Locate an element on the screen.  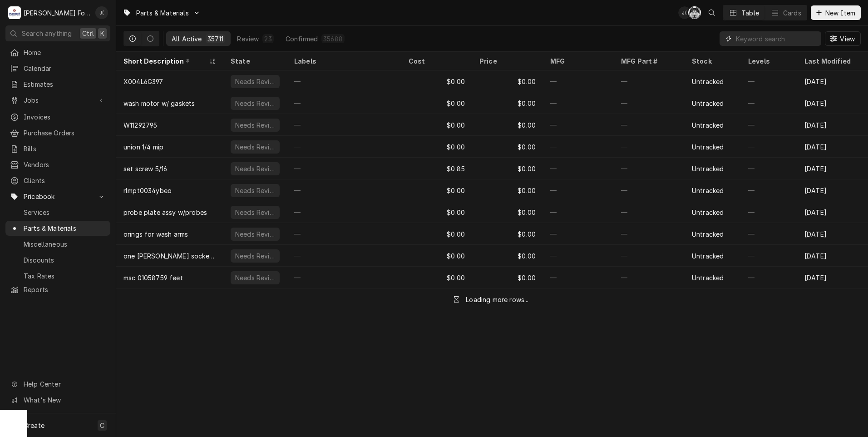
span: Home is located at coordinates (64, 52).